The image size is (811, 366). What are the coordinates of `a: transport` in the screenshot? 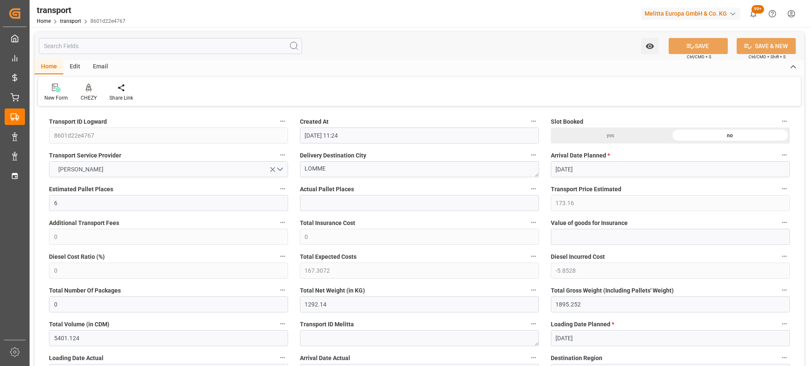 It's located at (71, 21).